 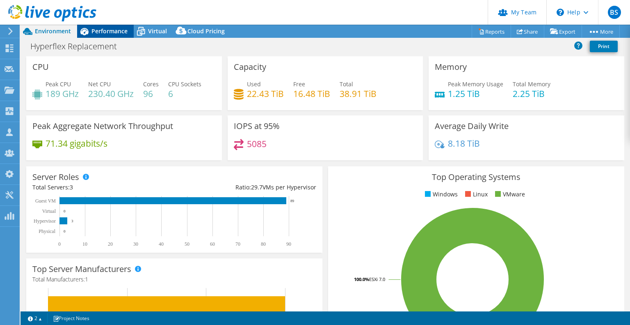 I want to click on text: 50, so click(x=187, y=244).